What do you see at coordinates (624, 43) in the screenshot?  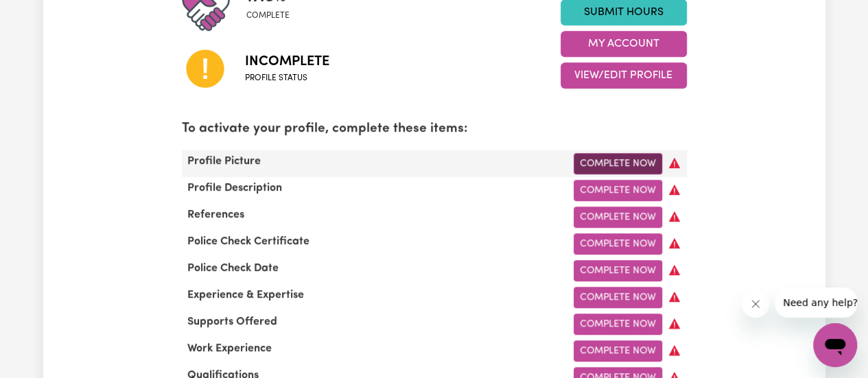 I see `button: My Account` at bounding box center [624, 43].